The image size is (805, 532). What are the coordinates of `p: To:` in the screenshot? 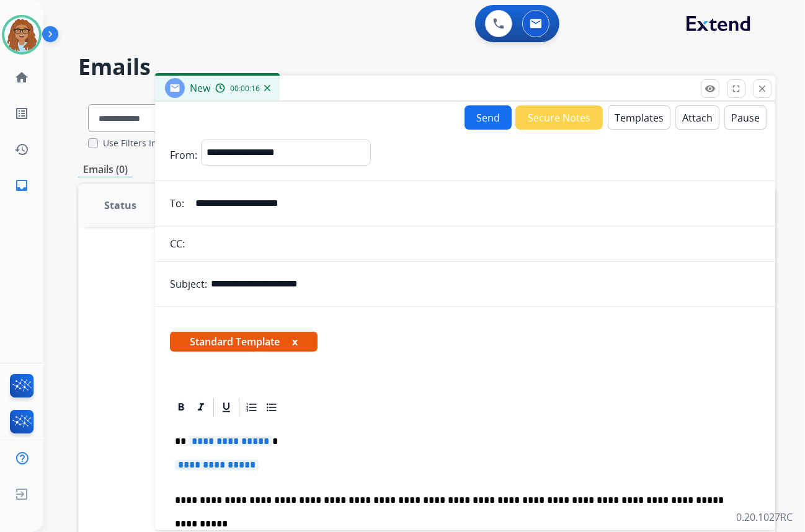 It's located at (177, 203).